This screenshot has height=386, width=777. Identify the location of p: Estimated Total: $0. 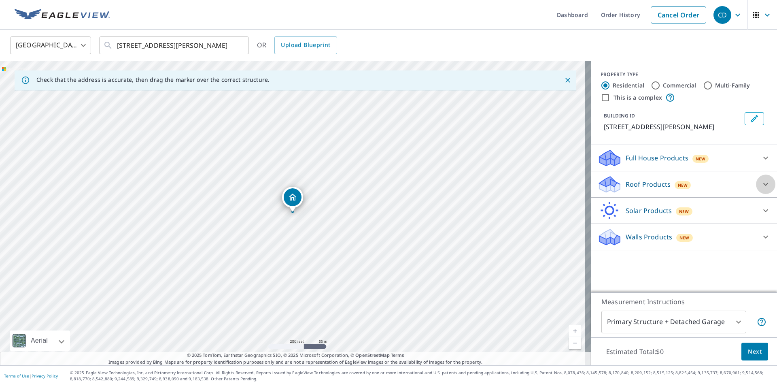
(635, 351).